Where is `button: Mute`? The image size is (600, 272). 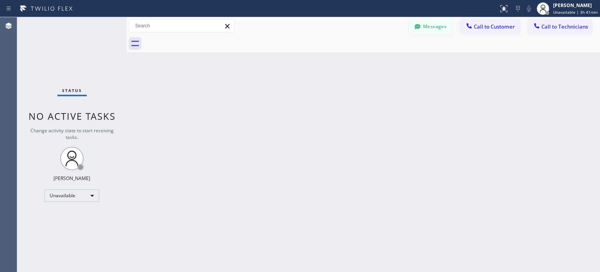 button: Mute is located at coordinates (529, 9).